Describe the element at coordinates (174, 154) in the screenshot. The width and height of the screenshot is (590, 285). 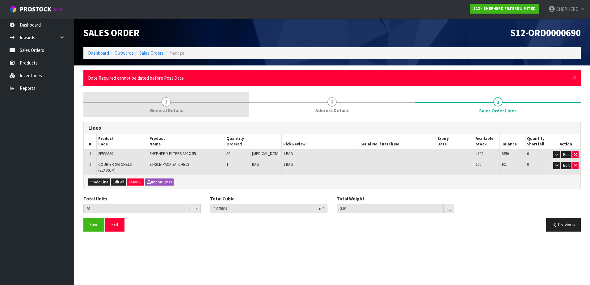
I see `span: SHEPHERD FILTERS 550 X 55...` at that location.